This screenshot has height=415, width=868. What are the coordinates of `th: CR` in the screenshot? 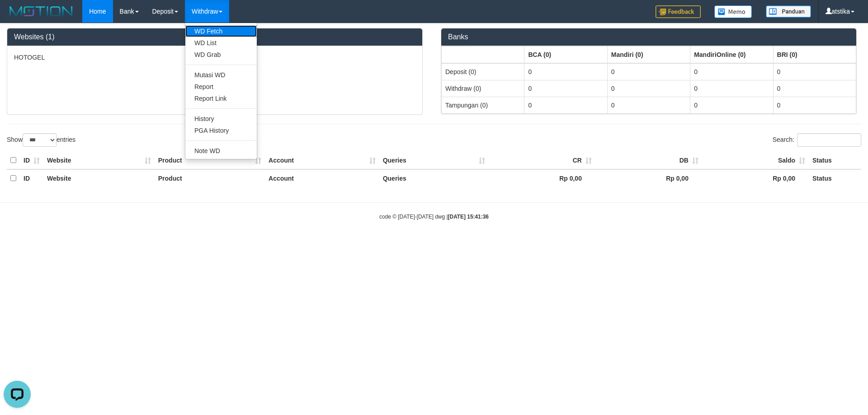 It's located at (542, 160).